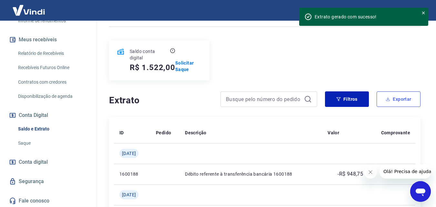 This screenshot has height=207, width=436. What do you see at coordinates (152, 67) in the screenshot?
I see `h5: R$ 1.522,00` at bounding box center [152, 67].